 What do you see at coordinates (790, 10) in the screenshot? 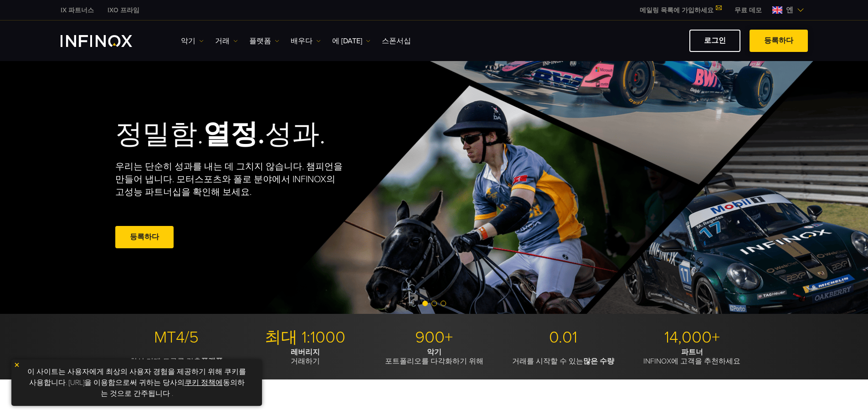
I see `font: 엔` at bounding box center [790, 10].